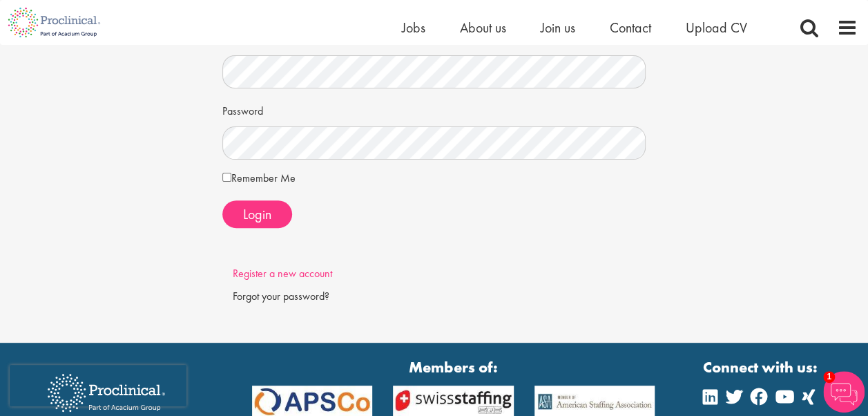 The width and height of the screenshot is (868, 416). What do you see at coordinates (226, 177) in the screenshot?
I see `input: Remember Me` at bounding box center [226, 177].